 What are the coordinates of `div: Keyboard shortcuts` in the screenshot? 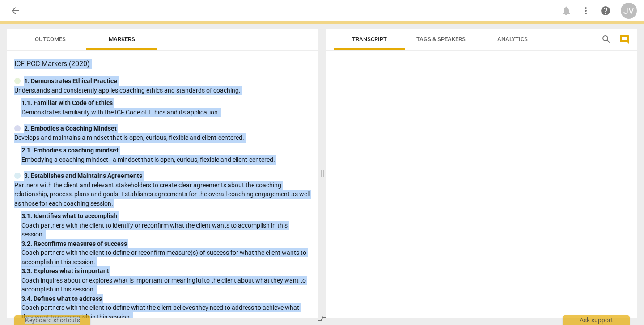 It's located at (53, 320).